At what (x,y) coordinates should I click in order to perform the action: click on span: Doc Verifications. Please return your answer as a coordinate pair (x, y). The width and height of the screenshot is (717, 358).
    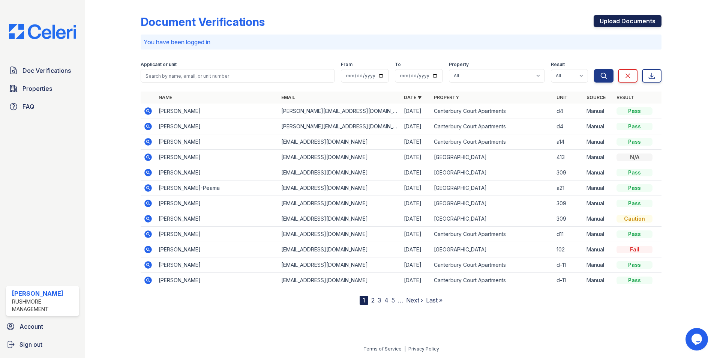
    Looking at the image, I should click on (47, 71).